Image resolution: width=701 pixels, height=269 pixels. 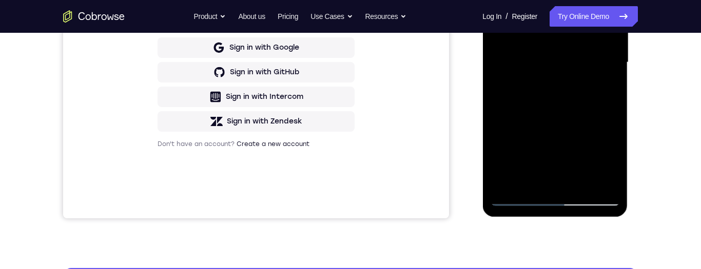 I want to click on a: Go to the home page, so click(x=94, y=16).